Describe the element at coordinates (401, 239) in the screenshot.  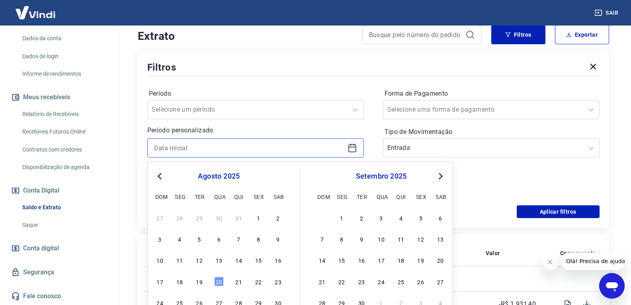
I see `div: Choose quinta-feira, 11 de setembro de 2025` at that location.